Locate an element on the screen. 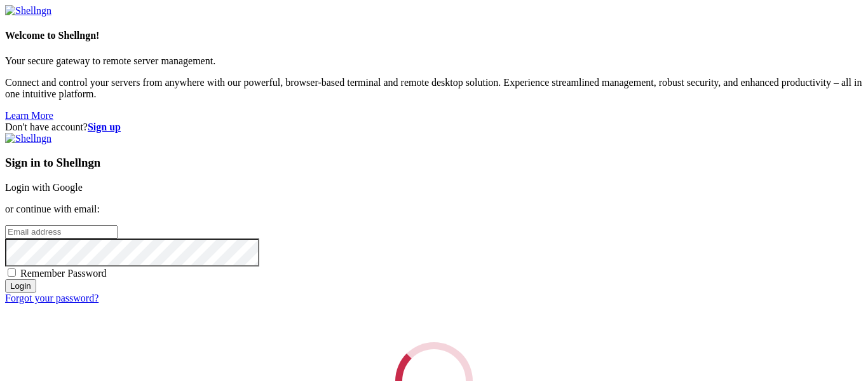 This screenshot has height=381, width=868. p: or continue with email: is located at coordinates (434, 209).